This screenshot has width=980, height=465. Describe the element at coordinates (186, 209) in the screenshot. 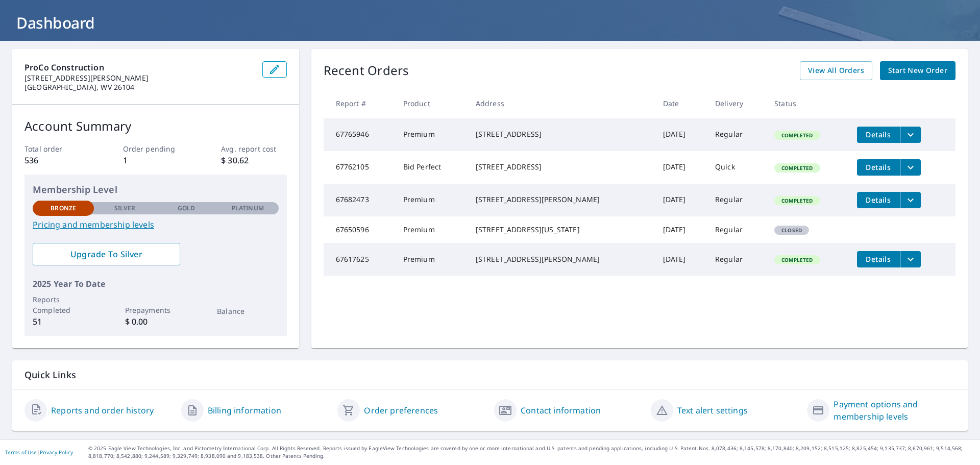

I see `p: Gold` at that location.